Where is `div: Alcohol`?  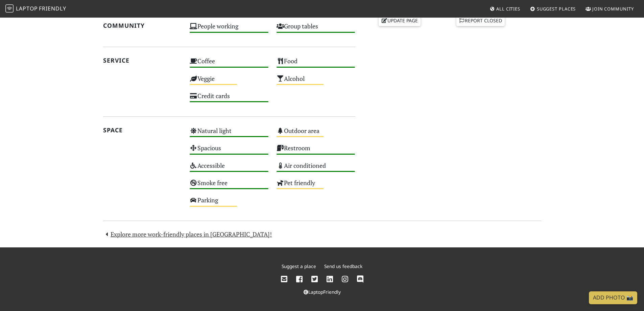 div: Alcohol is located at coordinates (316, 81).